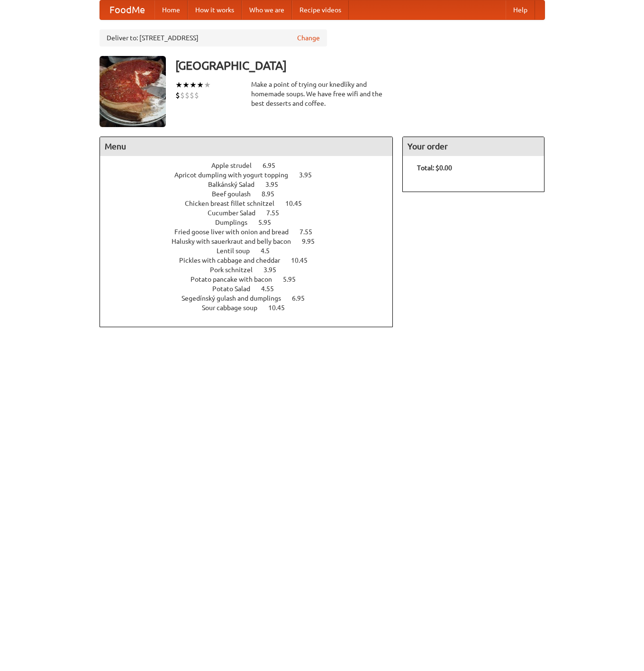 This screenshot has width=644, height=671. I want to click on a: Cucumber Salad 7.55, so click(252, 213).